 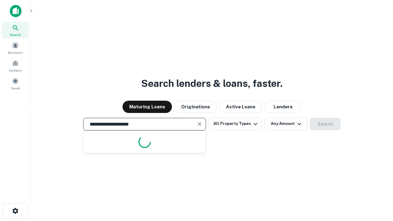 What do you see at coordinates (147, 107) in the screenshot?
I see `button: Maturing Loans` at bounding box center [147, 107].